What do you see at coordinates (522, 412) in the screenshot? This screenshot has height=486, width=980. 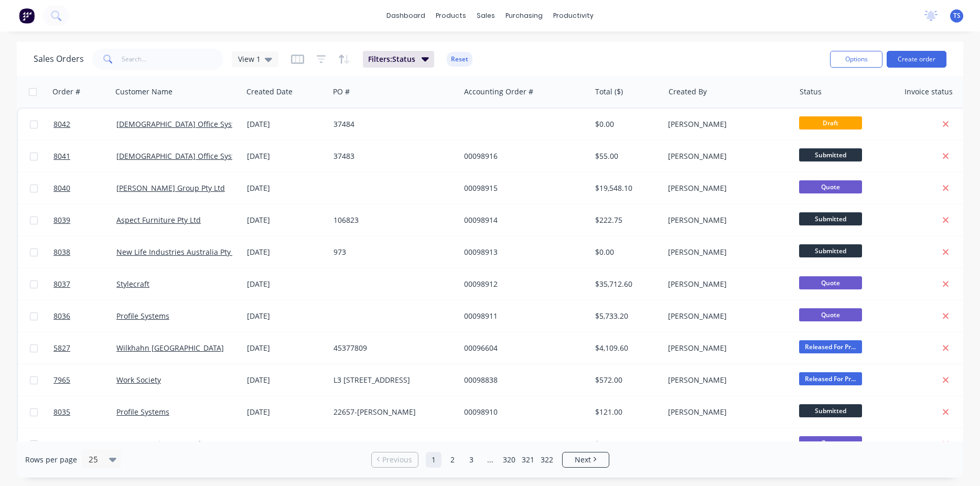 I see `div: 00098910` at bounding box center [522, 412].